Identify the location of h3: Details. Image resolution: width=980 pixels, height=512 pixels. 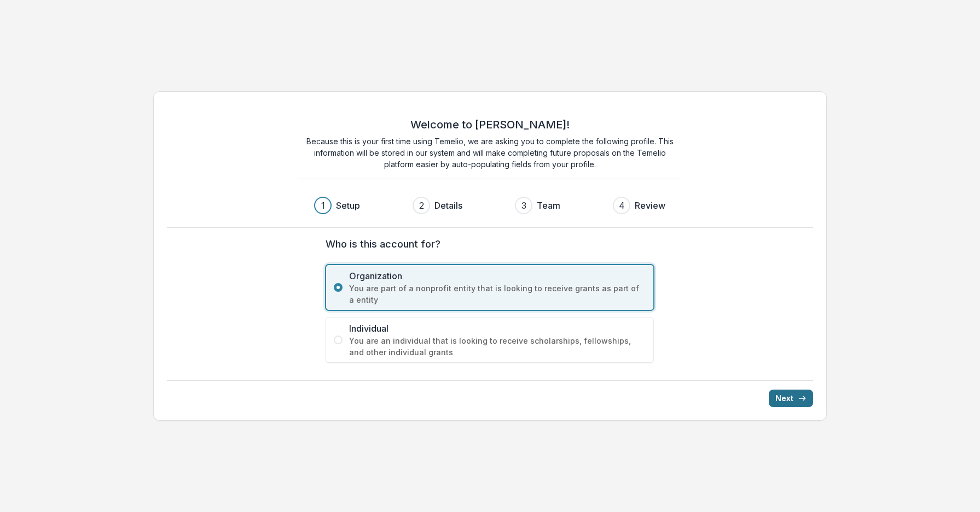
(448, 205).